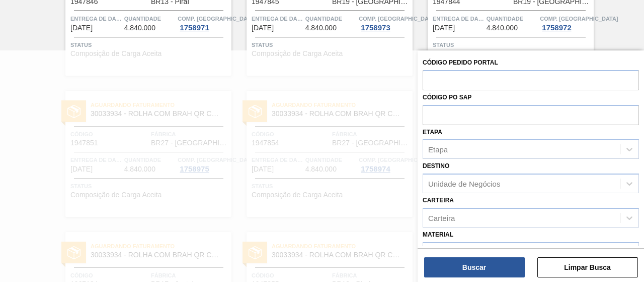 The width and height of the screenshot is (644, 282). What do you see at coordinates (447, 97) in the screenshot?
I see `font: Código PO SAP` at bounding box center [447, 97].